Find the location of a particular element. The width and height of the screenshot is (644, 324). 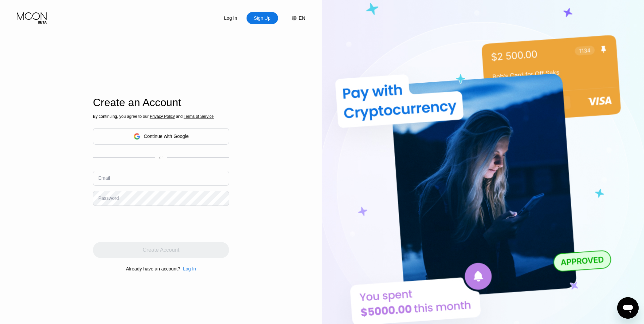

div: or is located at coordinates (161, 158).